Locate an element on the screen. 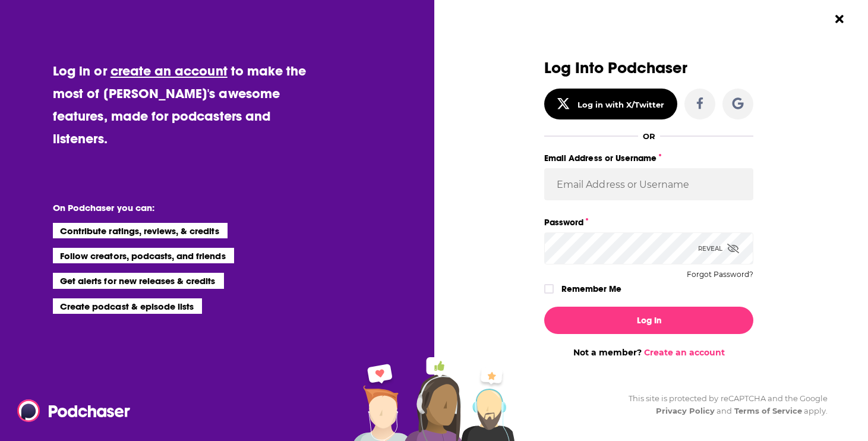 The height and width of the screenshot is (441, 868). div: Log in with X/Twitter is located at coordinates (621, 104).